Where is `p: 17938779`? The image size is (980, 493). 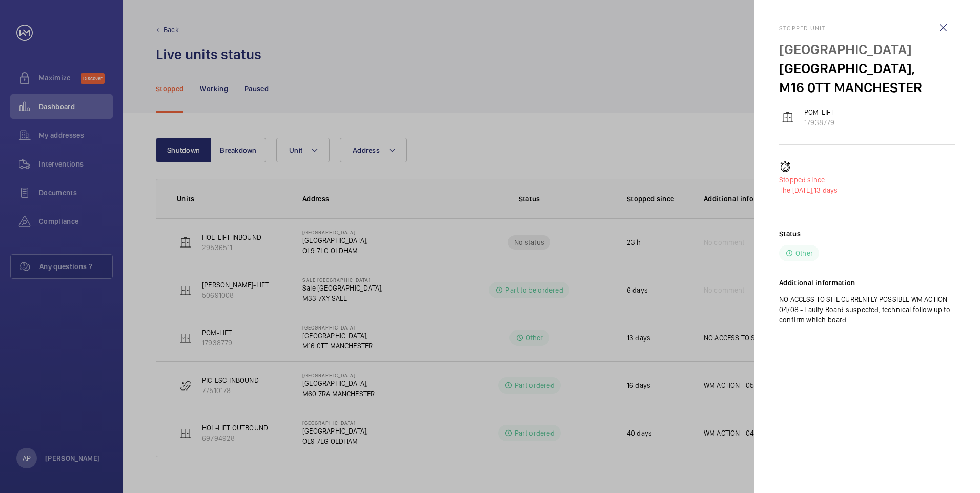 p: 17938779 is located at coordinates (819, 122).